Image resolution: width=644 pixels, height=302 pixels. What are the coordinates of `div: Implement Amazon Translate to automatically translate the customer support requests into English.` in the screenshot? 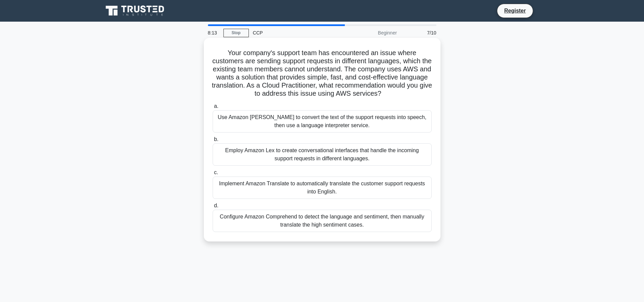 It's located at (322, 188).